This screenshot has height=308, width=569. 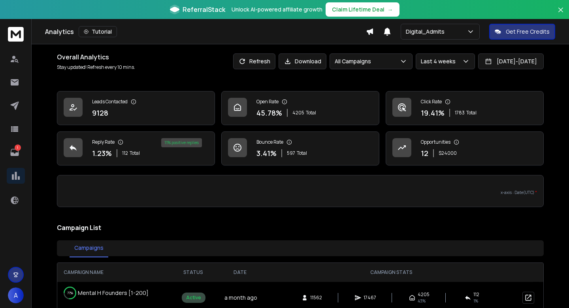 I want to click on p: Click Rate, so click(x=431, y=102).